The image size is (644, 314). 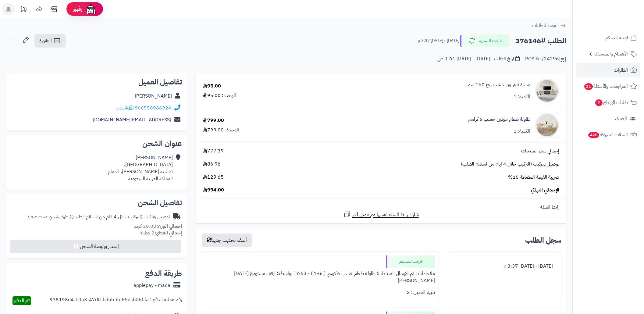 I want to click on span: الأقسام والمنتجات, so click(x=611, y=54).